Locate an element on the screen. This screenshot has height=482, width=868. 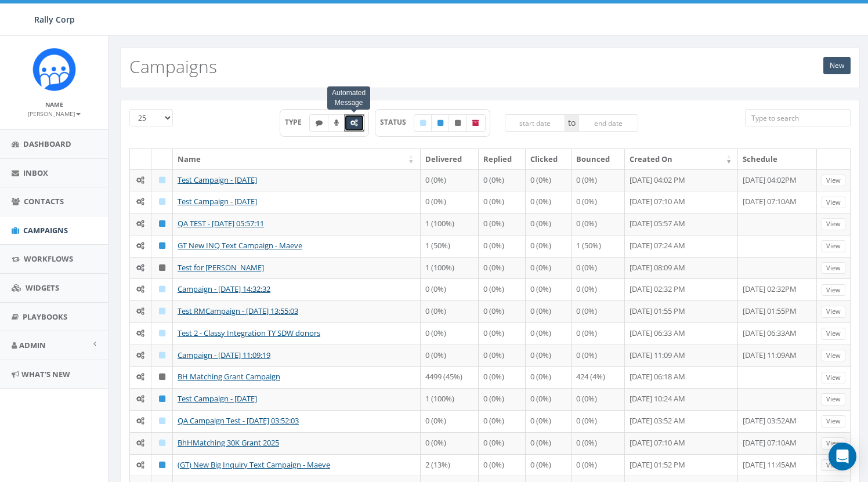
span: Workflows is located at coordinates (48, 259).